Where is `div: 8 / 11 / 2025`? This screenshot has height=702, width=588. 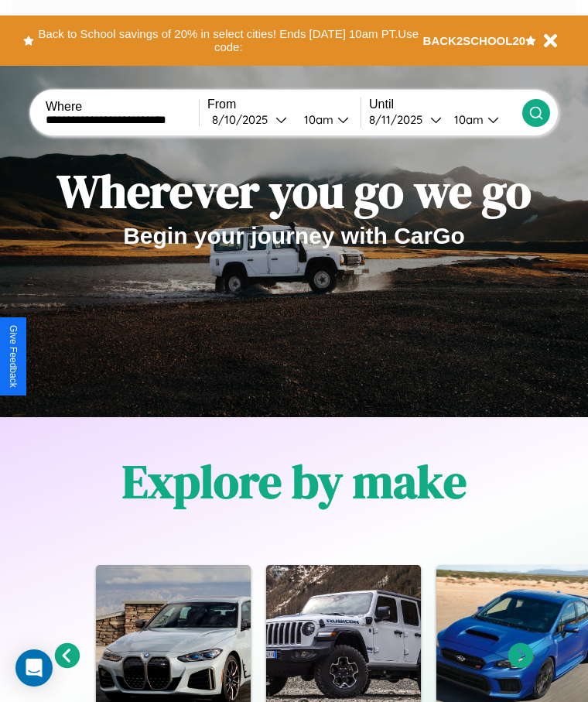 div: 8 / 11 / 2025 is located at coordinates (399, 119).